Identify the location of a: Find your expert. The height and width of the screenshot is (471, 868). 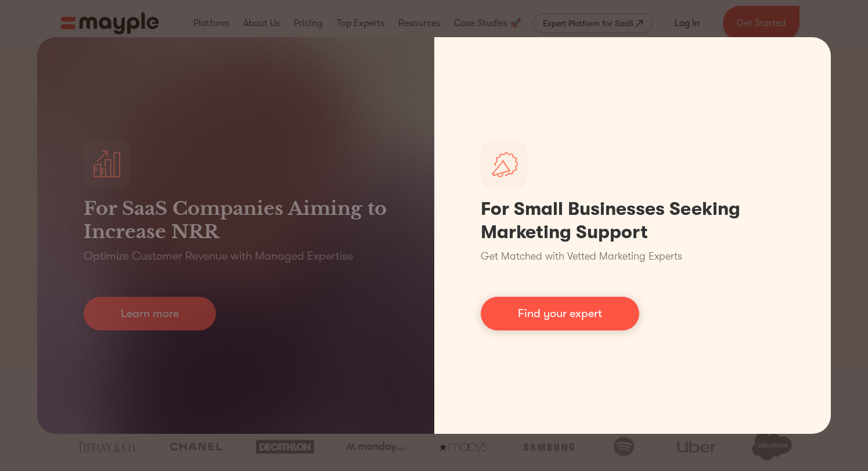
(560, 313).